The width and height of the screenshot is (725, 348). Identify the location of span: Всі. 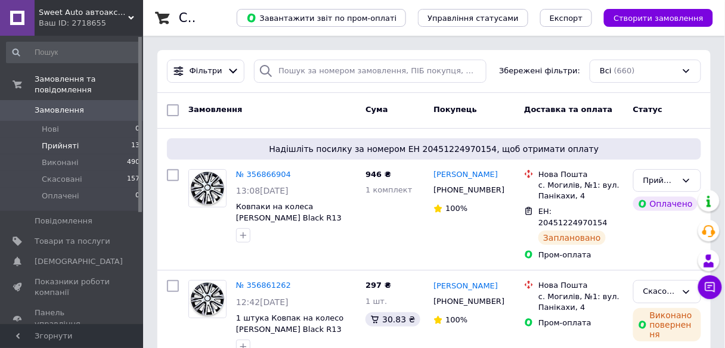
(605, 71).